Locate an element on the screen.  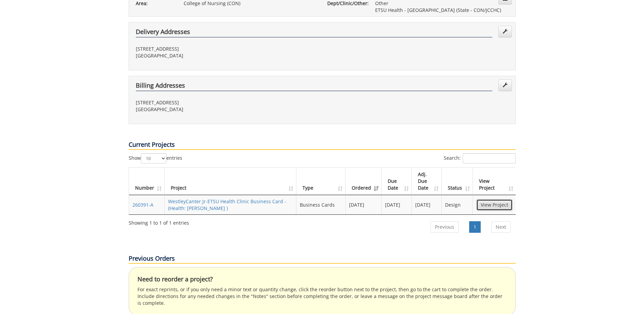
a: Next is located at coordinates (501, 227).